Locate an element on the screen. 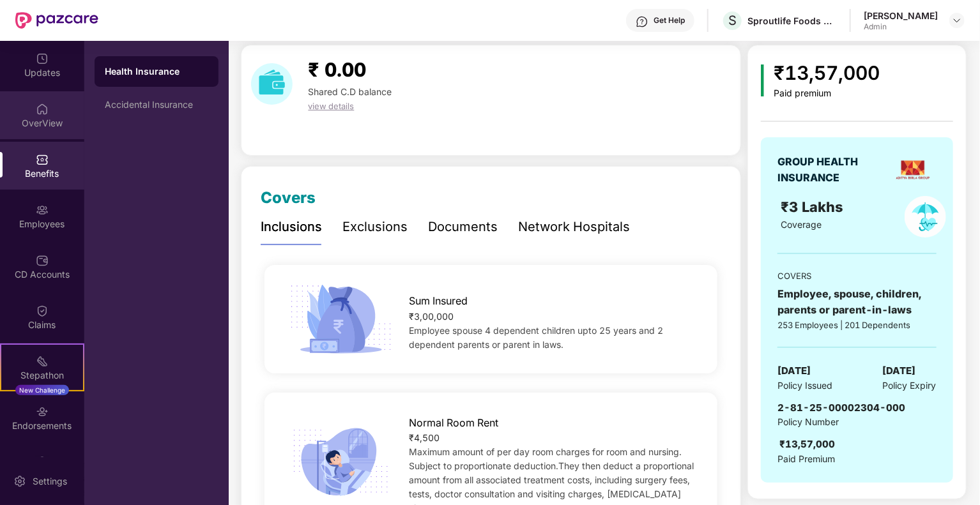 Image resolution: width=980 pixels, height=505 pixels. img: svg+xml;base64,PHN2ZyBpZD0iSGVscC0zMngzMiIgeG1sbnM9Imh0dHA6Ly93d3cudzMub3JnLzIwMDAvc3ZnIiB3aWR0aD... is located at coordinates (642, 22).